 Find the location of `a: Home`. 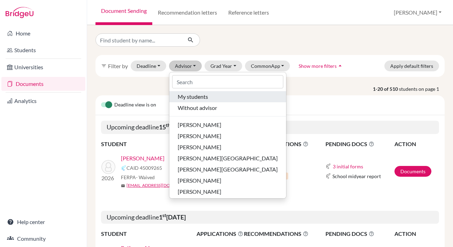

a: Home is located at coordinates (43, 33).